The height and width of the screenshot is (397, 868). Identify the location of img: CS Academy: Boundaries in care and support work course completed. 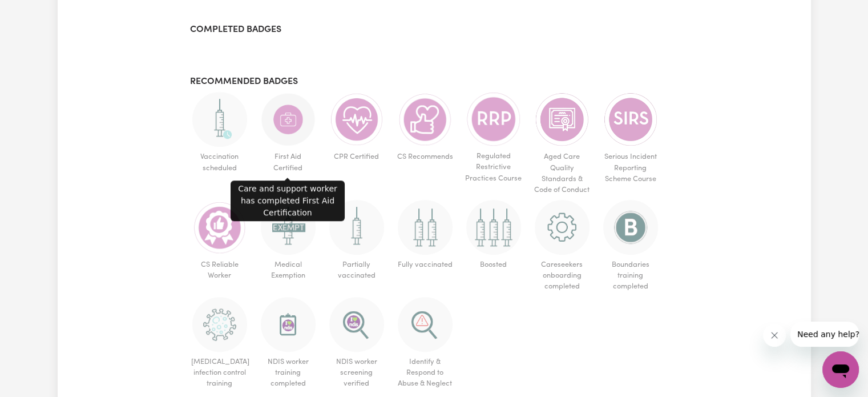
(631, 227).